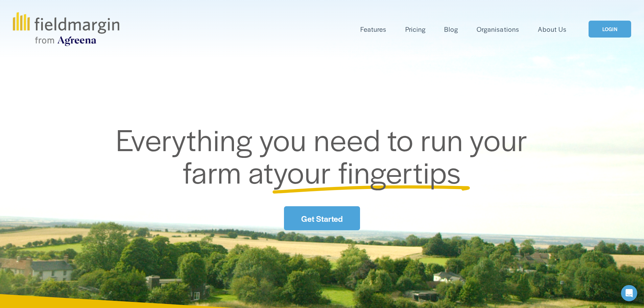 Image resolution: width=644 pixels, height=308 pixels. What do you see at coordinates (373, 29) in the screenshot?
I see `a: folder dropdown` at bounding box center [373, 29].